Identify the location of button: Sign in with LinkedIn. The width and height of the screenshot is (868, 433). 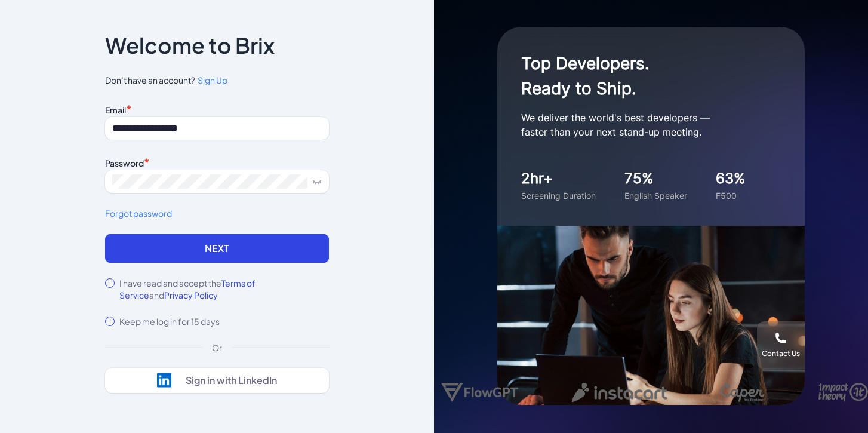
(217, 380).